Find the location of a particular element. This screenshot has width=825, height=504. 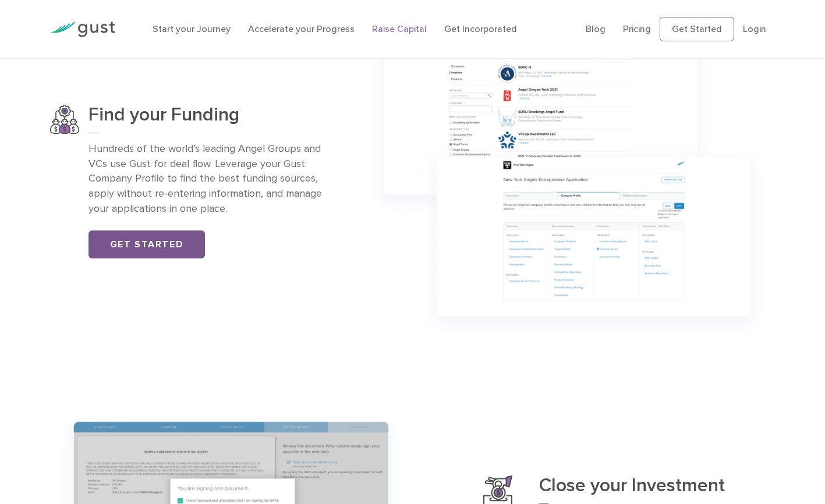

a: Raise Capital is located at coordinates (400, 29).